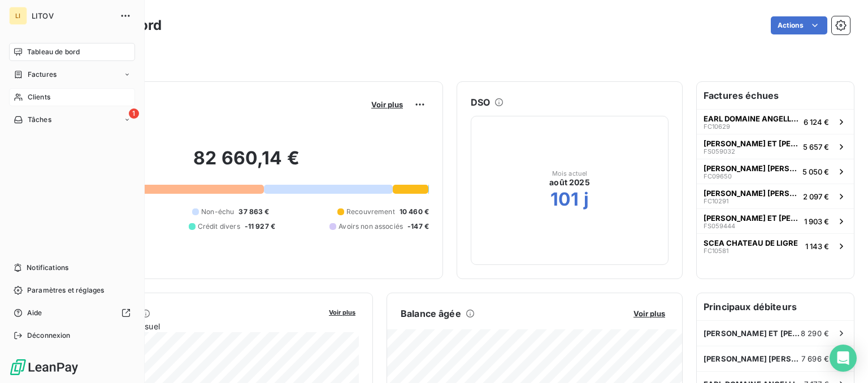 The width and height of the screenshot is (868, 383). I want to click on span: -11 927 €, so click(260, 226).